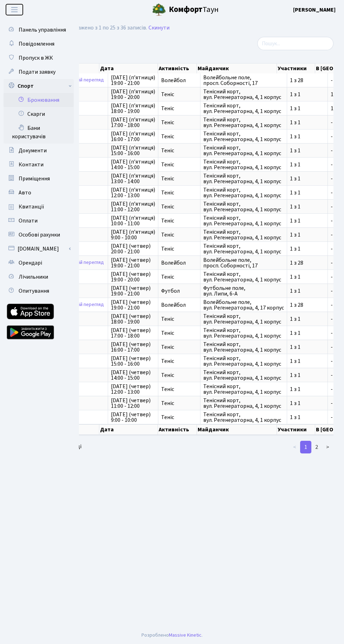 This screenshot has width=344, height=644. Describe the element at coordinates (39, 277) in the screenshot. I see `a: Лічильники` at that location.